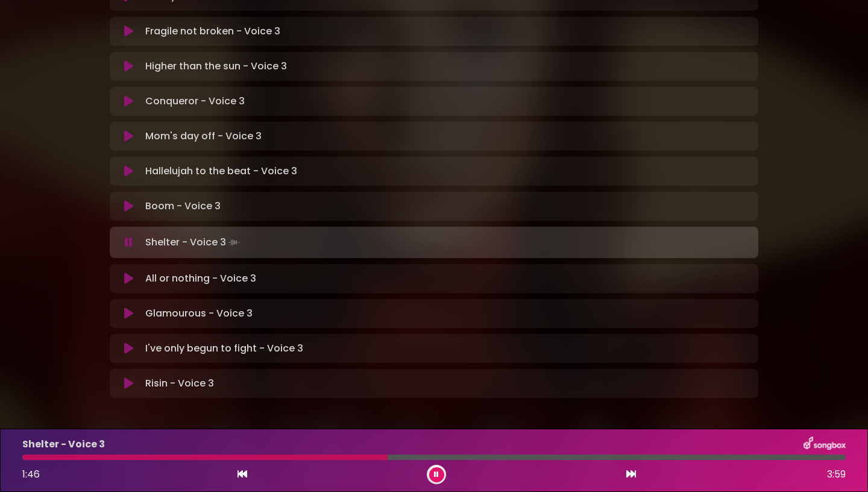 This screenshot has width=868, height=492. I want to click on p: Risin - Voice 3, so click(180, 383).